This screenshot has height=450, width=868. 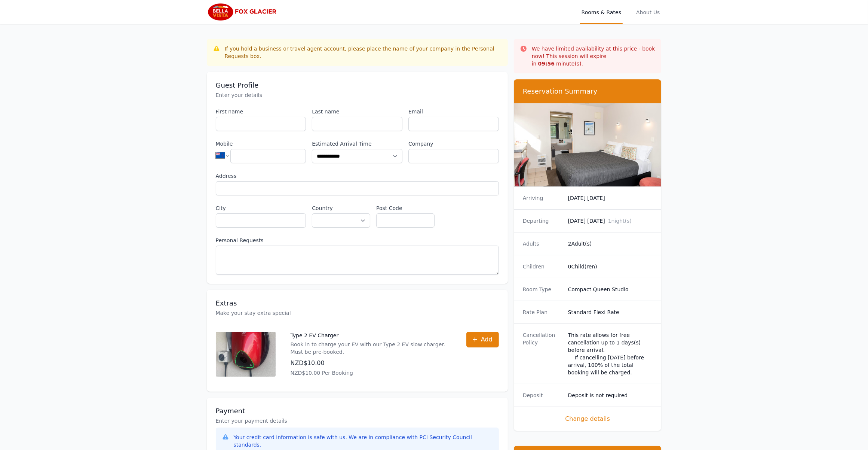 I want to click on strong: 09 : 56, so click(x=547, y=64).